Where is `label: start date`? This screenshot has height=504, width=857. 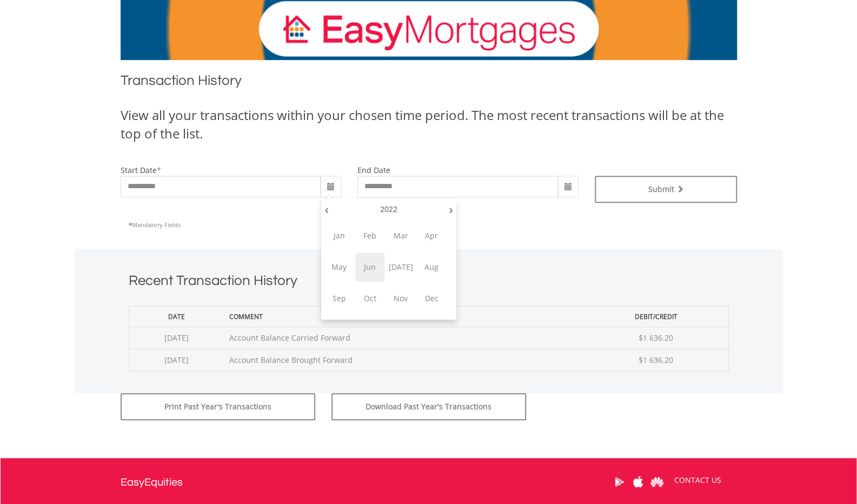 label: start date is located at coordinates (138, 170).